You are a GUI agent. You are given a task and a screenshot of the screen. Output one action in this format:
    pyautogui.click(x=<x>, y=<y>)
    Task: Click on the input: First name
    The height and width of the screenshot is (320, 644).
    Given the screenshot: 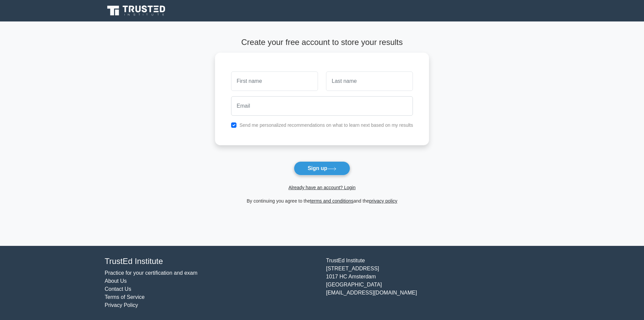 What is the action you would take?
    pyautogui.click(x=275, y=81)
    